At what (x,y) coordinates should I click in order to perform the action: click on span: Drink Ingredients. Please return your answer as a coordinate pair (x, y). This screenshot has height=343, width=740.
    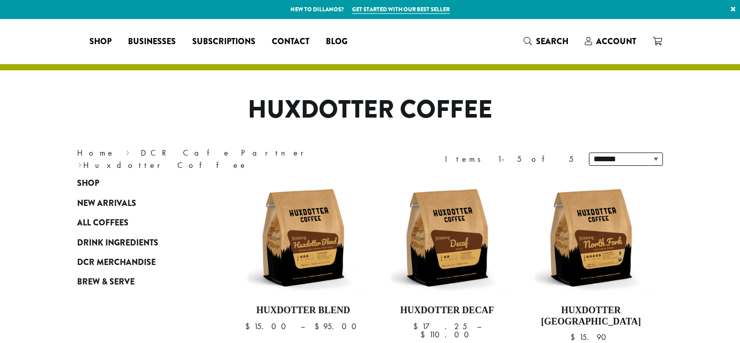
    Looking at the image, I should click on (118, 243).